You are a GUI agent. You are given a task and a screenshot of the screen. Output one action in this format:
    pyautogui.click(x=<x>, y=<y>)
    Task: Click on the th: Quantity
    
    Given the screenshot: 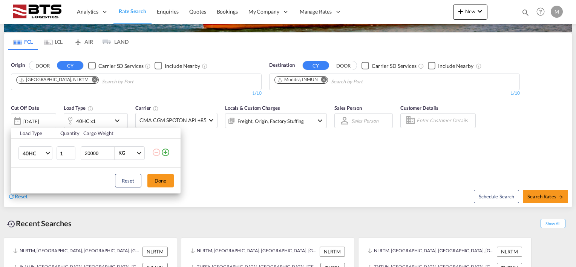 What is the action you would take?
    pyautogui.click(x=67, y=133)
    